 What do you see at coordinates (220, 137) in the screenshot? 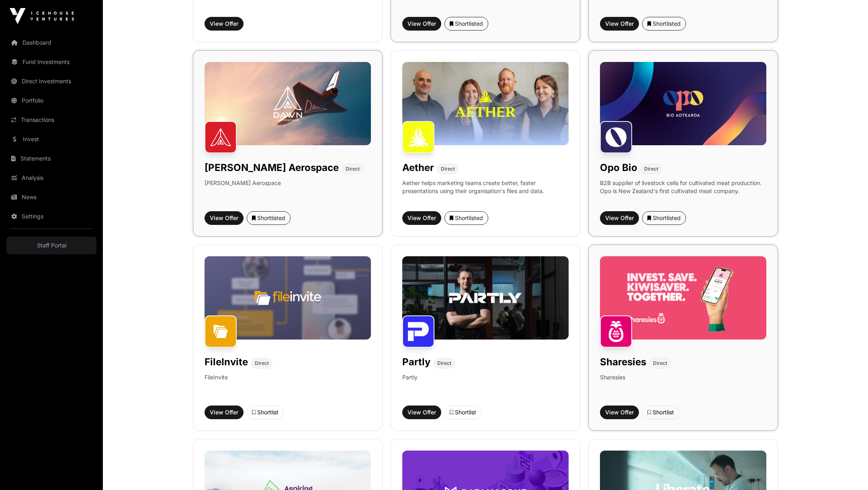
I see `img: Dawn Aerospace` at bounding box center [220, 137].